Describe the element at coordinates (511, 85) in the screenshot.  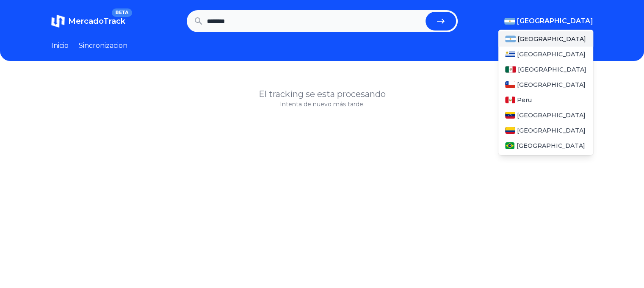
I see `img: Chile` at that location.